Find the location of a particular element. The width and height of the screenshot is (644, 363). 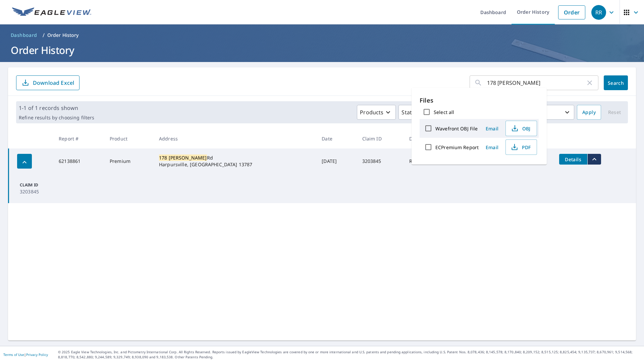

th: Report # is located at coordinates (79, 139).